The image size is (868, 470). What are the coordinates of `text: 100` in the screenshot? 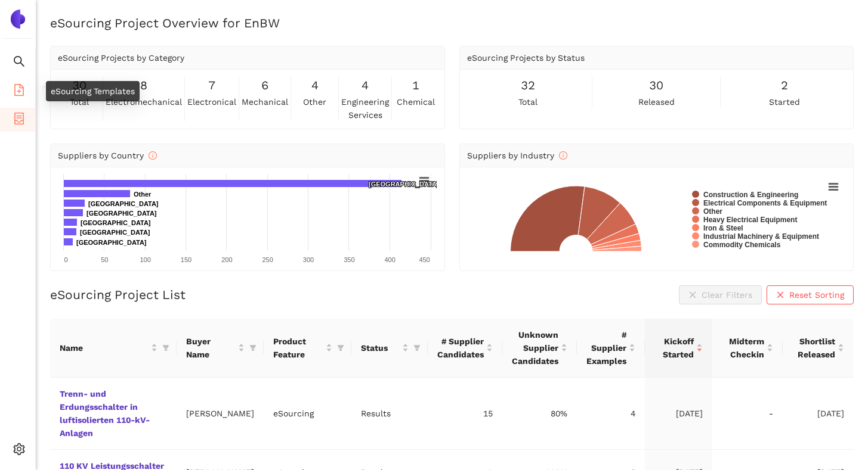 It's located at (145, 260).